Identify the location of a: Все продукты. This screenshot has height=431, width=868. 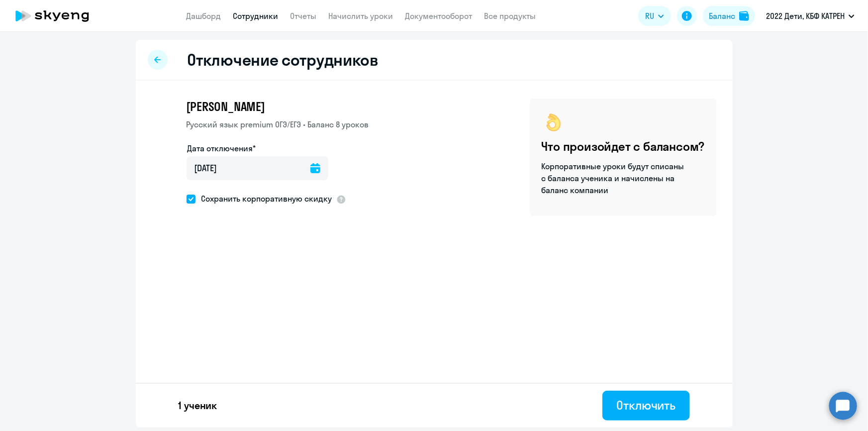
(511, 16).